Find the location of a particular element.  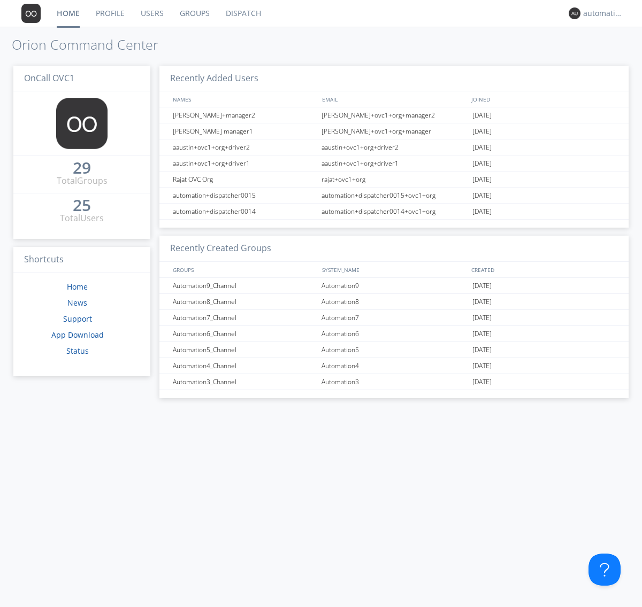

div: Rajat OVC Org is located at coordinates (244, 179).